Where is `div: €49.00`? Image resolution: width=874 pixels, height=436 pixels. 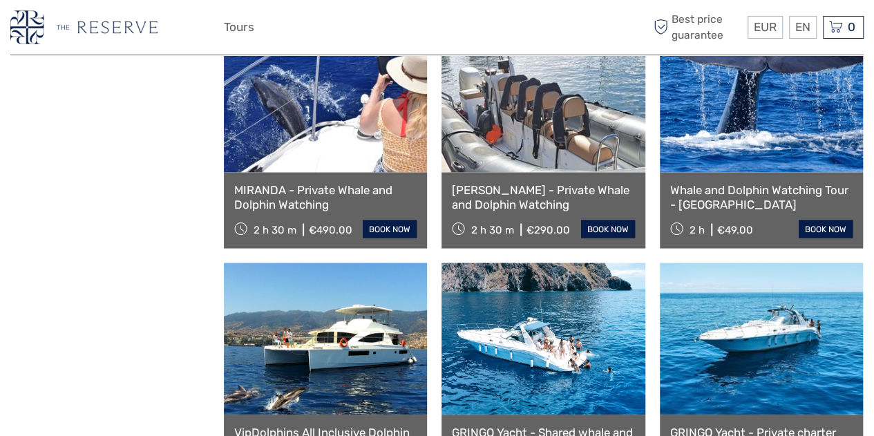
div: €49.00 is located at coordinates (736, 230).